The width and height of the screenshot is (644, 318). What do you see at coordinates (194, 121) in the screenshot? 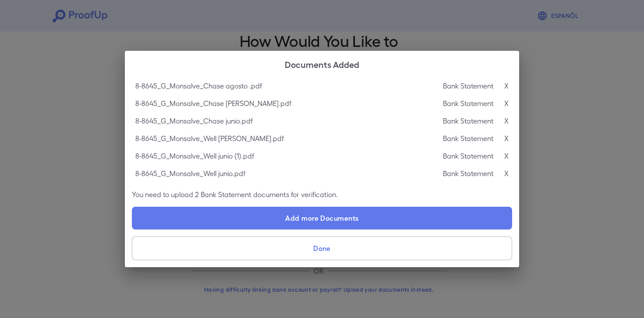
I see `p: 8-8645_G_Monsalve_Chase junio.pdf` at bounding box center [194, 121].